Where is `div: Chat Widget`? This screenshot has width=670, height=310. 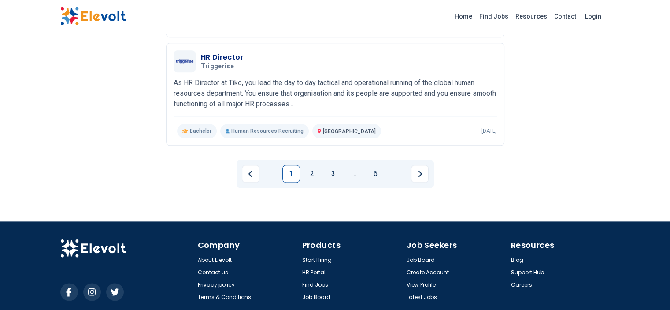 div: Chat Widget is located at coordinates (648, 289).